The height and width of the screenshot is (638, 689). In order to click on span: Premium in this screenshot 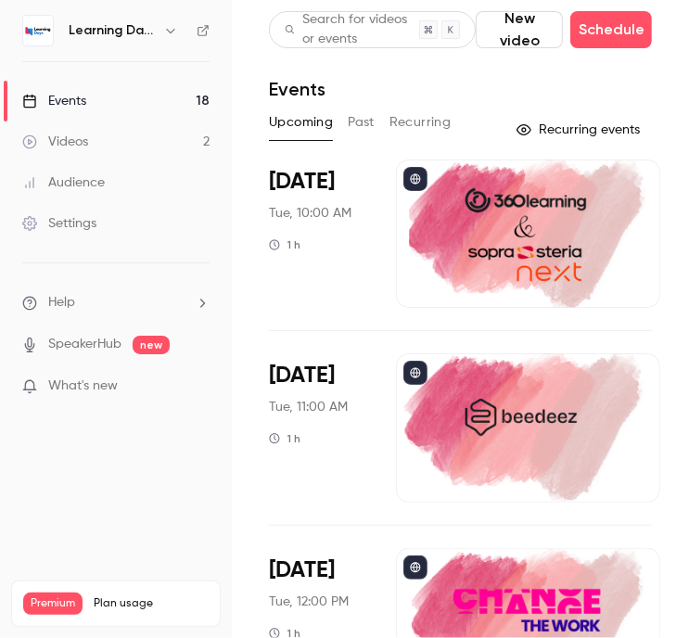, I will do `click(53, 603)`.